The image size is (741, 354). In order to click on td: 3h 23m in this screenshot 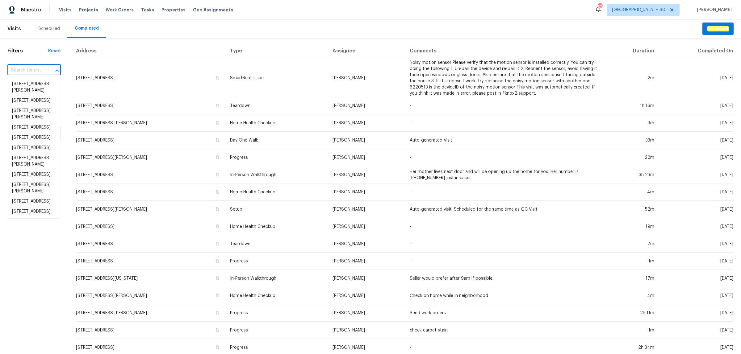, I will do `click(631, 175)`.